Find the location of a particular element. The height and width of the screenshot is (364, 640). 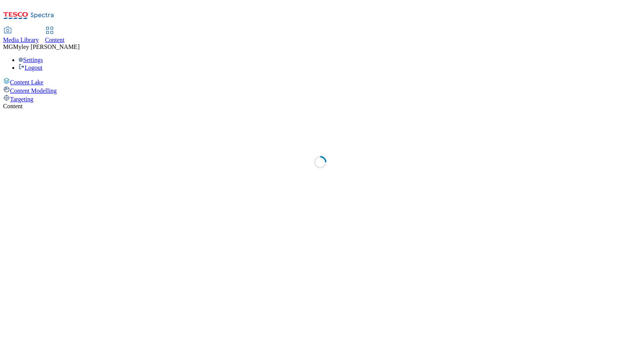

a: Logout is located at coordinates (30, 67).